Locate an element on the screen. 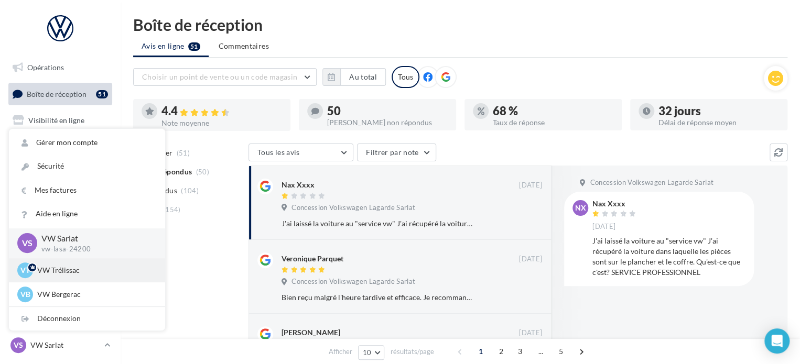 Image resolution: width=800 pixels, height=364 pixels. a: Contacts is located at coordinates (60, 173).